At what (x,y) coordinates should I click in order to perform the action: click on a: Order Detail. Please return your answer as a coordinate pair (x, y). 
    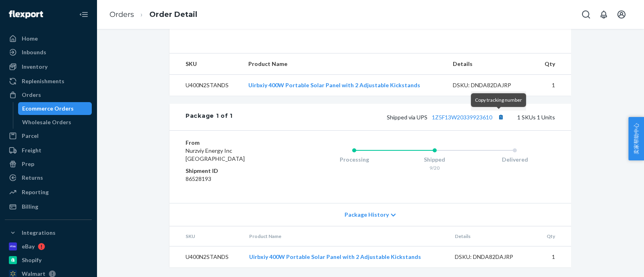
    Looking at the image, I should click on (173, 14).